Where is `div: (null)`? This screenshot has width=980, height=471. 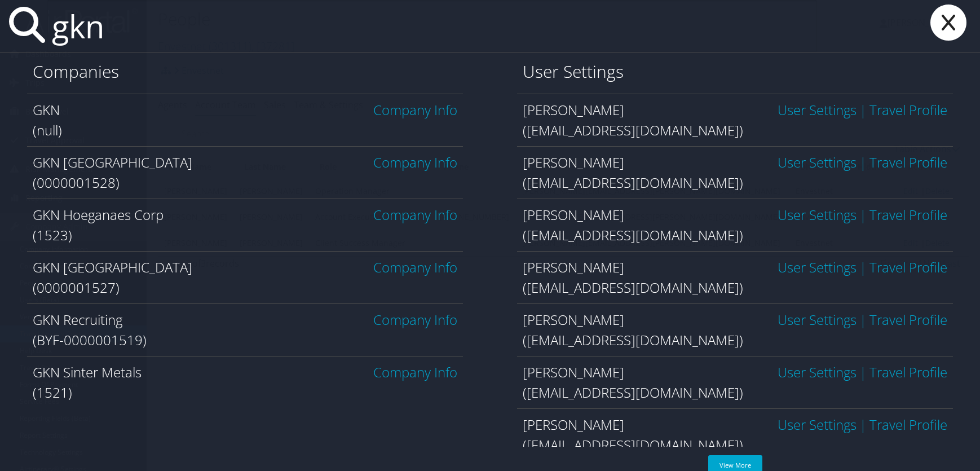
div: (null) is located at coordinates (245, 130).